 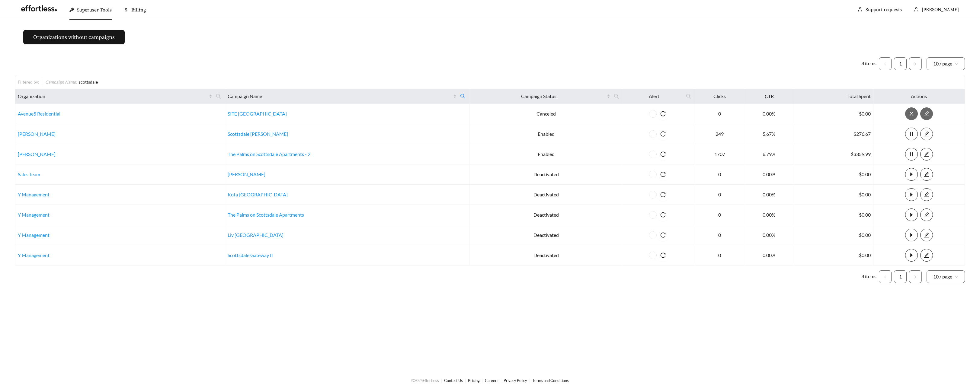 I want to click on a: The Palms on Scottsdale Apartments - 2, so click(x=269, y=154).